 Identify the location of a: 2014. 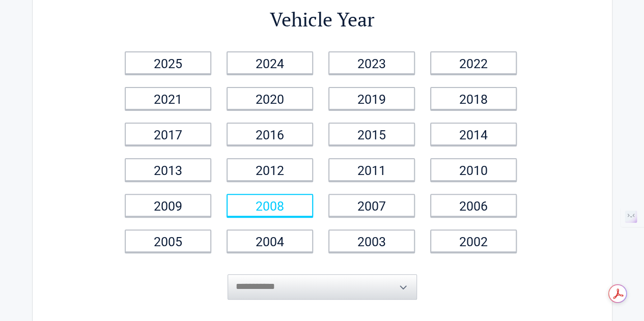
(474, 134).